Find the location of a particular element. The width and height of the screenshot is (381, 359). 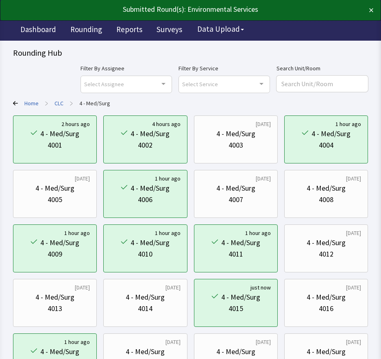

div: 2 hours ago is located at coordinates (76, 124).